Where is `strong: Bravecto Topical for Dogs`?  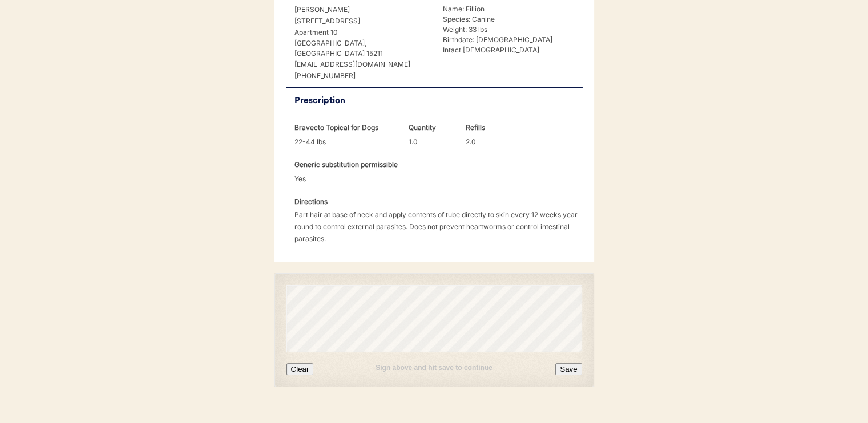 strong: Bravecto Topical for Dogs is located at coordinates (336, 127).